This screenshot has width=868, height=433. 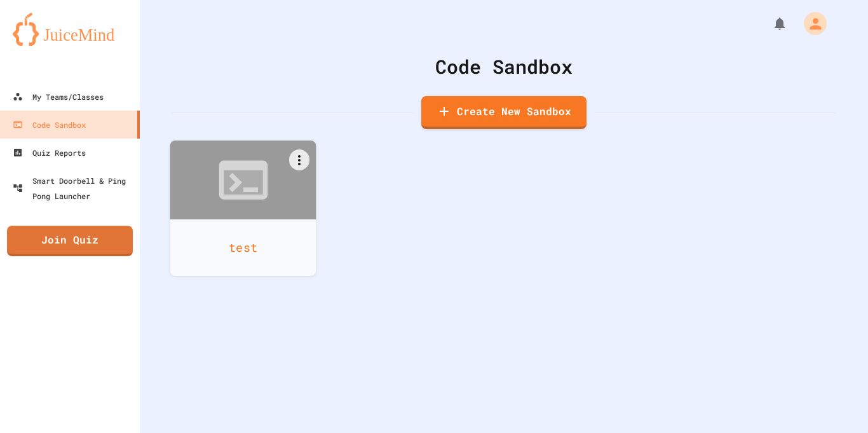 I want to click on div: Quiz Reports, so click(x=49, y=153).